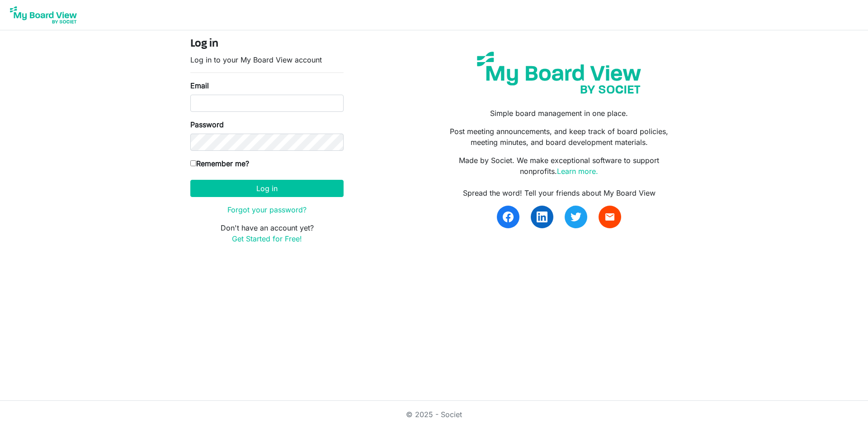 This screenshot has height=428, width=868. I want to click on p: Simple board management in one place., so click(559, 113).